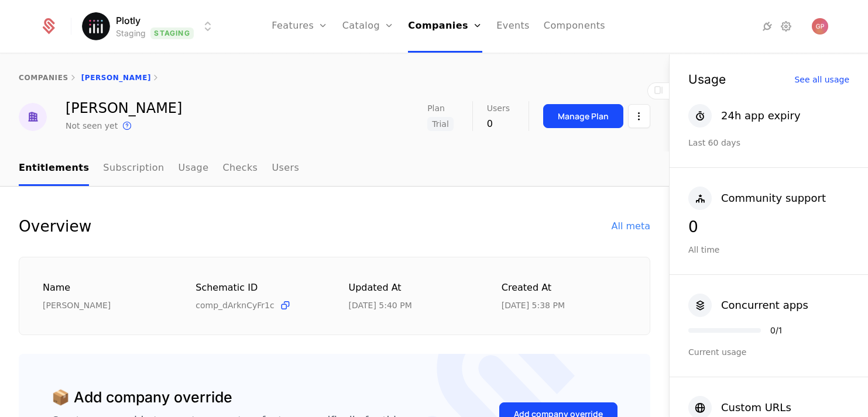 Image resolution: width=868 pixels, height=417 pixels. What do you see at coordinates (134, 168) in the screenshot?
I see `a: Subscription` at bounding box center [134, 168].